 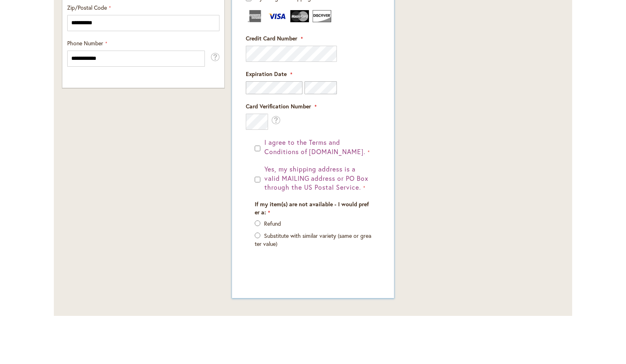 I want to click on img: American Express, so click(x=255, y=16).